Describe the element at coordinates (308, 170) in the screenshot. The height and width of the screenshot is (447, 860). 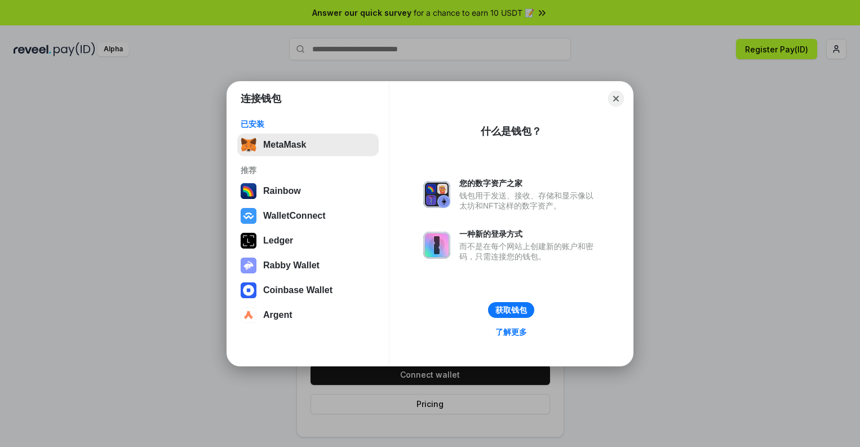
I see `div: 推荐` at that location.